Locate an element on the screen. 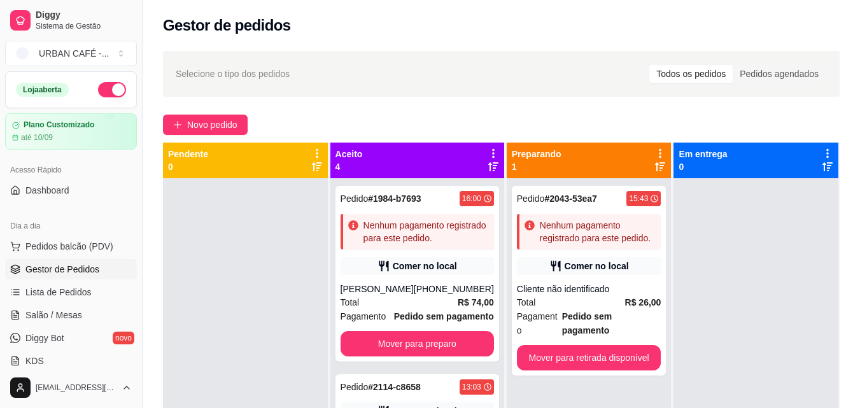  a: DiggySistema de Gestão is located at coordinates (71, 20).